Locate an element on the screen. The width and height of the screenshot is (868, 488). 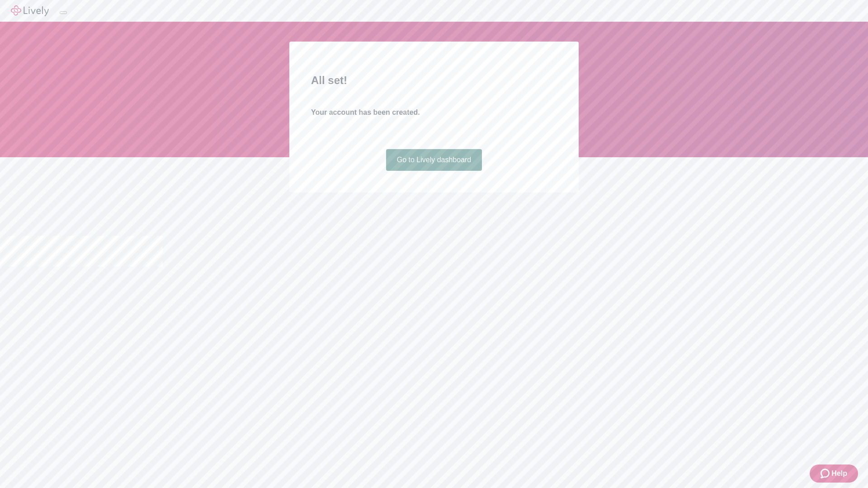
svg: Zendesk support icon is located at coordinates (826, 474).